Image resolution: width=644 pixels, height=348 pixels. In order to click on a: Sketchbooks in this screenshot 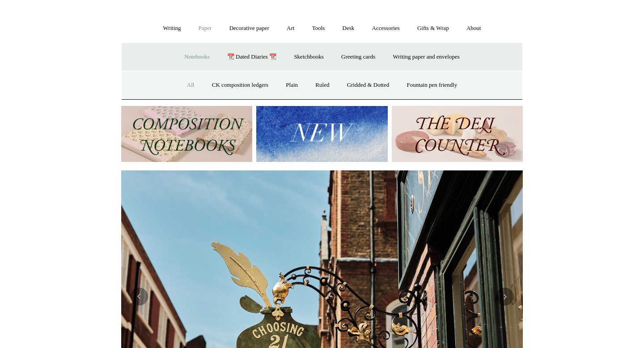, I will do `click(308, 57)`.